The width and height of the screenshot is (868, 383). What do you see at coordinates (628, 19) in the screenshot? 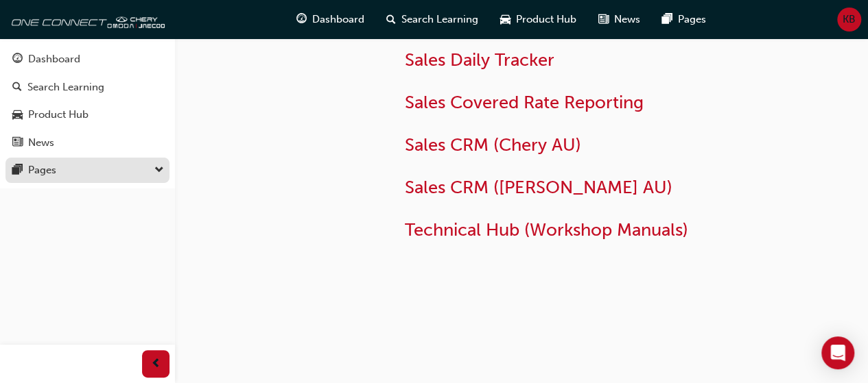
I see `span: News` at bounding box center [628, 19].